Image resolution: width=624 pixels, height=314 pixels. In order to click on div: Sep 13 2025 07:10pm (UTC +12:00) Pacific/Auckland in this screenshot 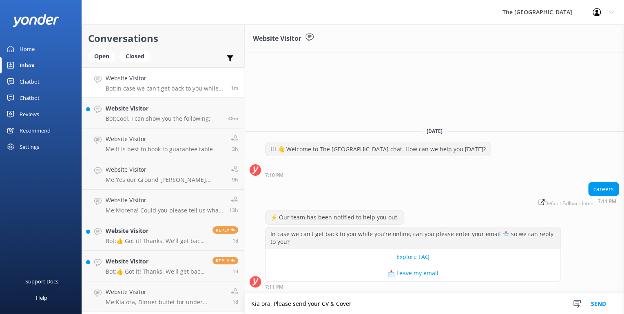, I will do `click(378, 175)`.